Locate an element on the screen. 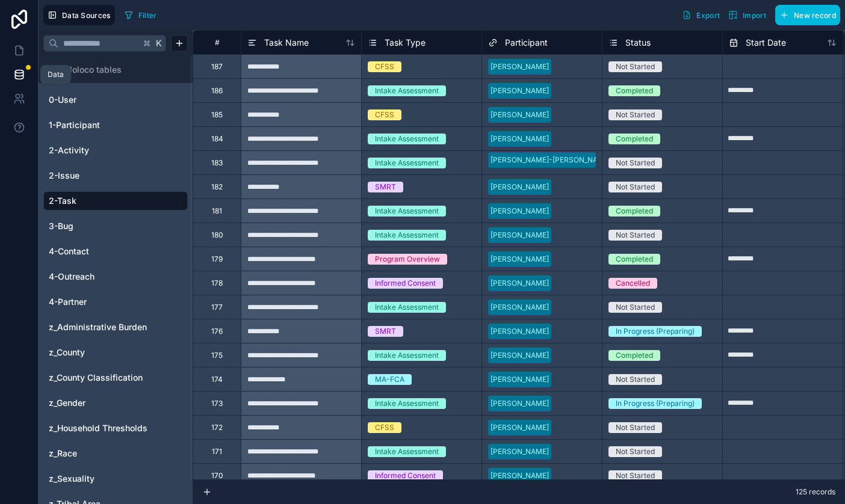 The width and height of the screenshot is (845, 504). a: 4-Partner is located at coordinates (115, 302).